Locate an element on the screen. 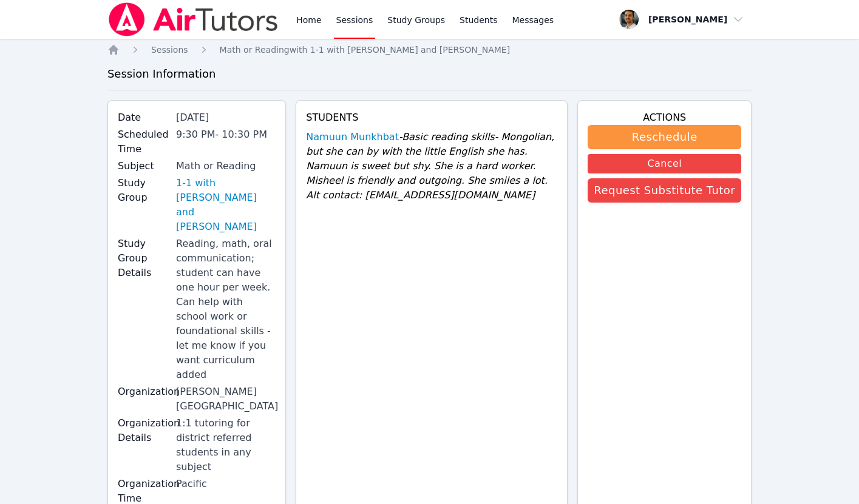 Image resolution: width=859 pixels, height=504 pixels. h4: Students is located at coordinates (431, 118).